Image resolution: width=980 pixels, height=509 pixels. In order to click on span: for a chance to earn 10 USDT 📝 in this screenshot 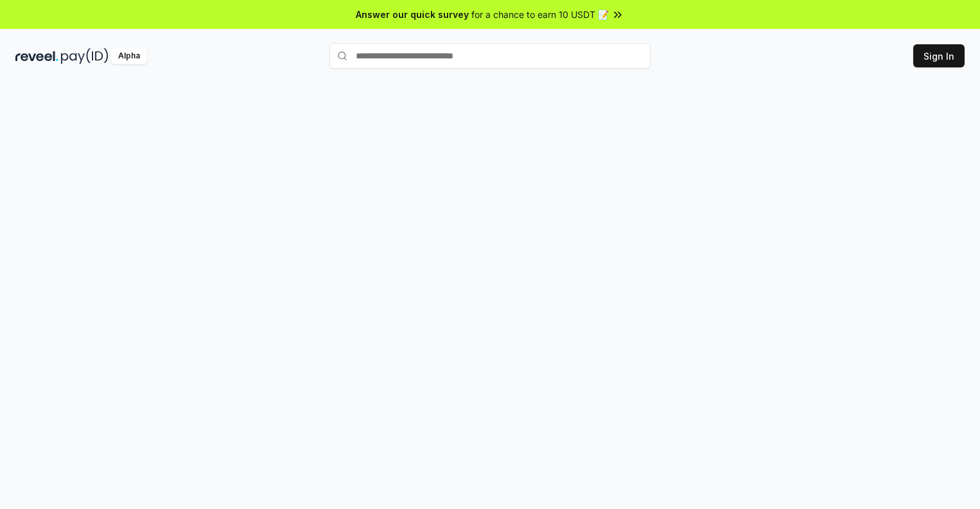, I will do `click(540, 14)`.